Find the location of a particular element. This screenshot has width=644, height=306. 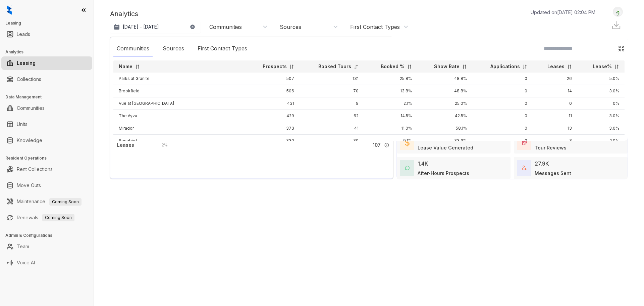

td: 70 is located at coordinates (332, 91).